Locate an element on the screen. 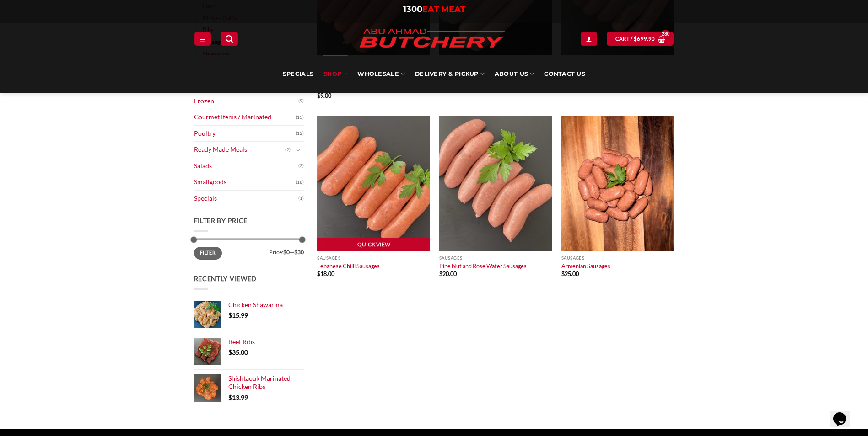  img: Lebanese-Chilli-Sausages (per 1Kg) is located at coordinates (373, 183).